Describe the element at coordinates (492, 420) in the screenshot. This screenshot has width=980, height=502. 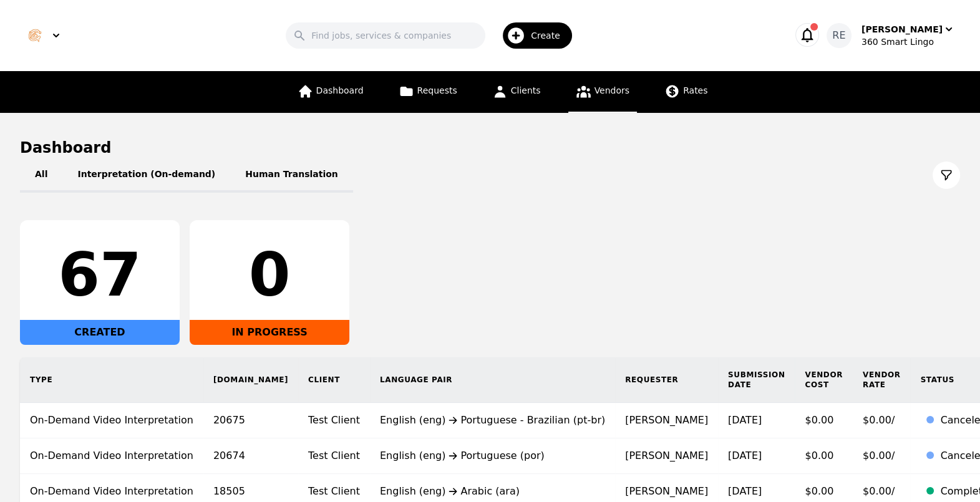
I see `div: English (eng) Portuguese - Brazilian (pt-br)` at that location.